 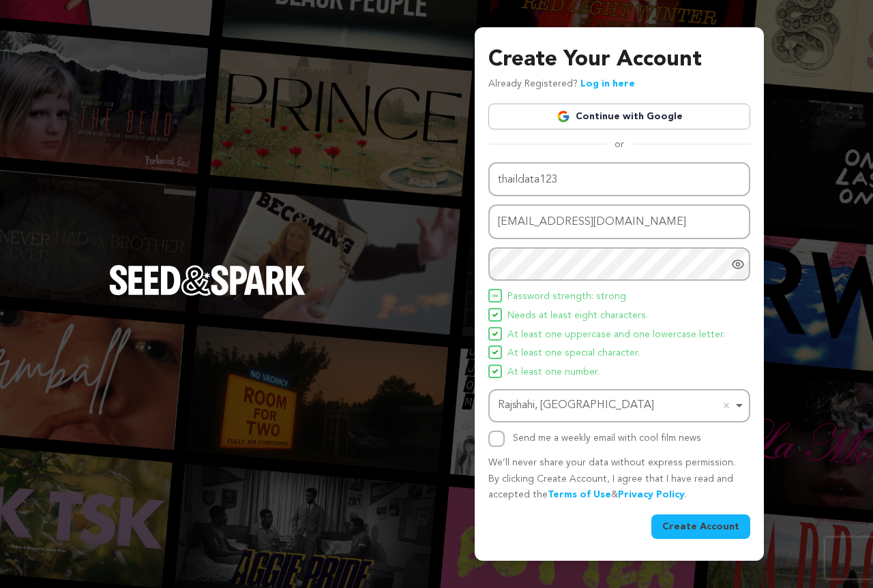 What do you see at coordinates (607, 439) in the screenshot?
I see `label: Send me a weekly email with cool film news` at bounding box center [607, 439].